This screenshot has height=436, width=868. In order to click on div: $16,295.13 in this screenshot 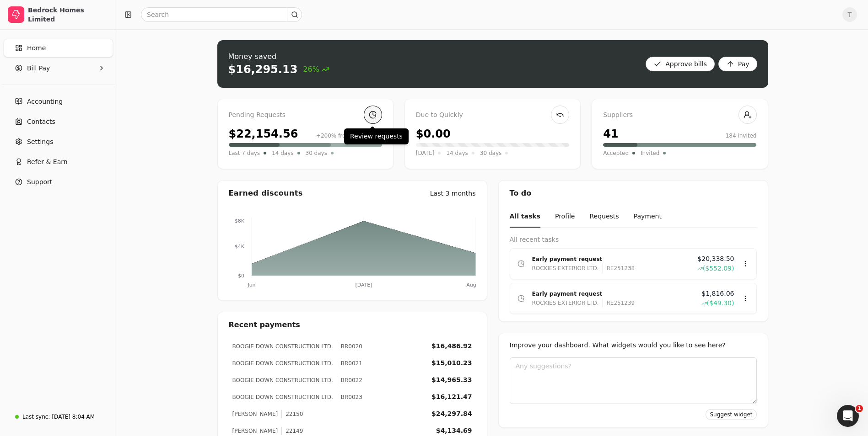, I will do `click(263, 69)`.